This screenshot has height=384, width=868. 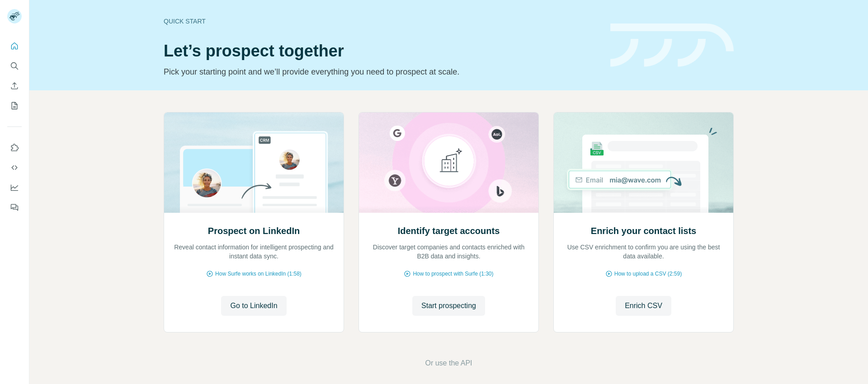 I want to click on h2: Prospect on LinkedIn, so click(x=254, y=231).